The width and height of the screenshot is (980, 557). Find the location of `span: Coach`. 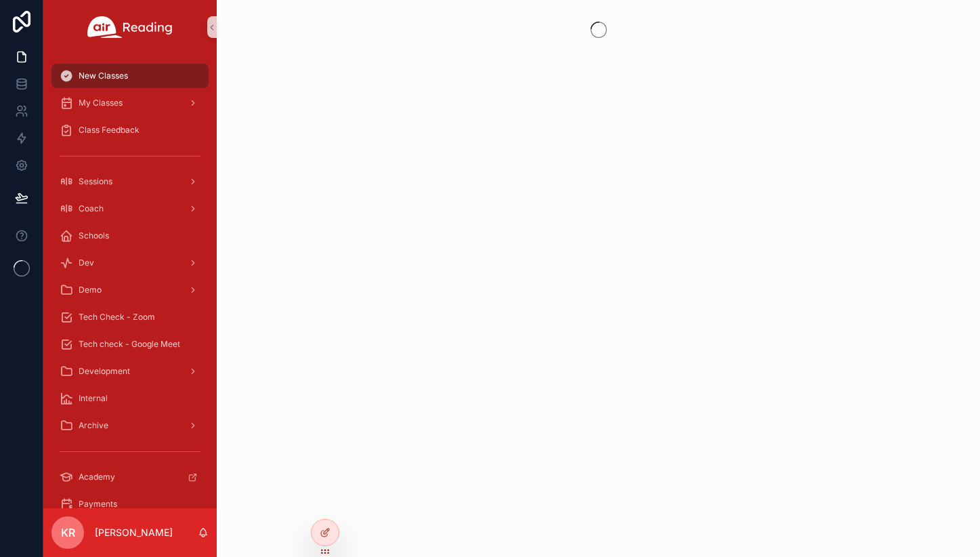

span: Coach is located at coordinates (91, 209).